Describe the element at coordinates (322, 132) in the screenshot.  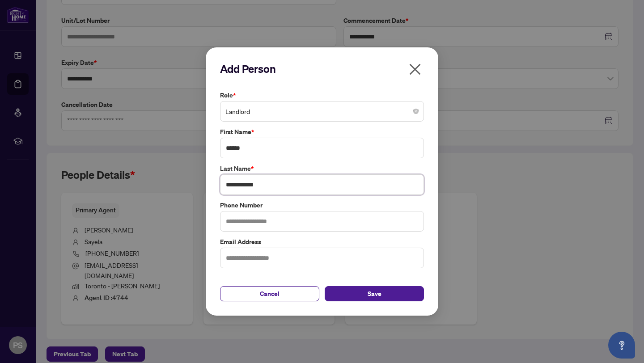
I see `label: First Name` at that location.